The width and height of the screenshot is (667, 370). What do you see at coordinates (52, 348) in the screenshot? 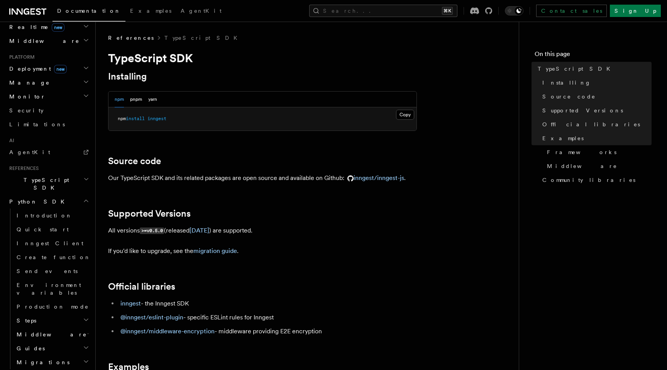
I see `button: Guides` at bounding box center [52, 348].